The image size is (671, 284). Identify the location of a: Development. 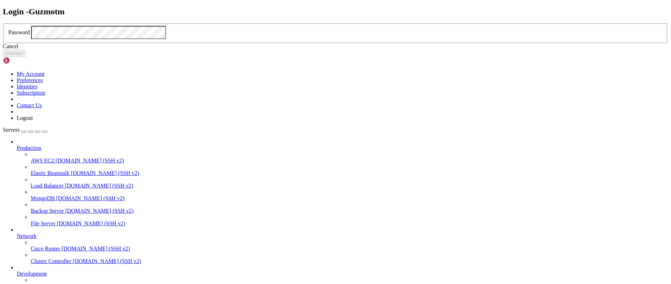
(343, 274).